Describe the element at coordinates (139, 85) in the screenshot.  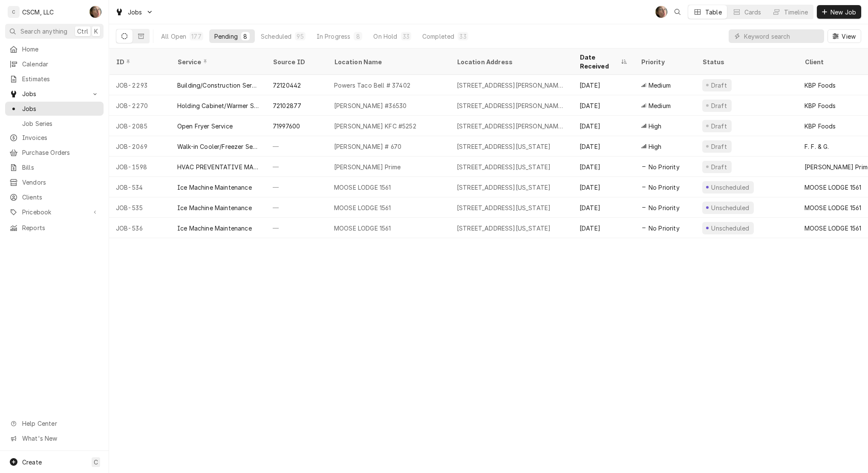
I see `div: JOB-2293` at that location.